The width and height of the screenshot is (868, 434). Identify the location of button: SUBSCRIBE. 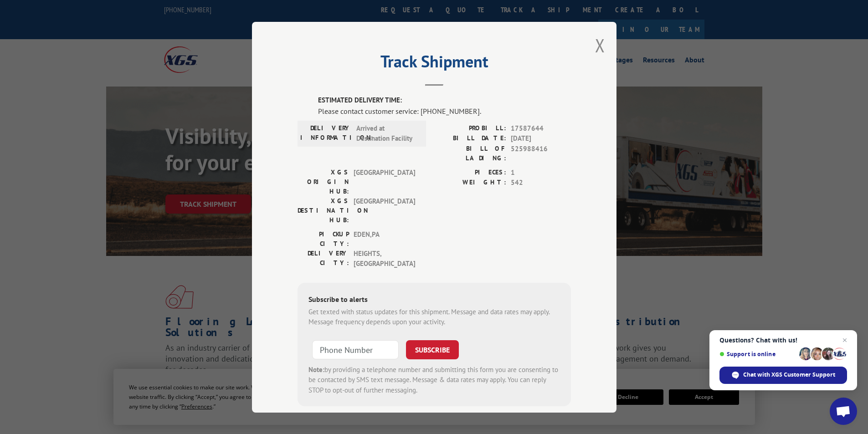
(433, 349).